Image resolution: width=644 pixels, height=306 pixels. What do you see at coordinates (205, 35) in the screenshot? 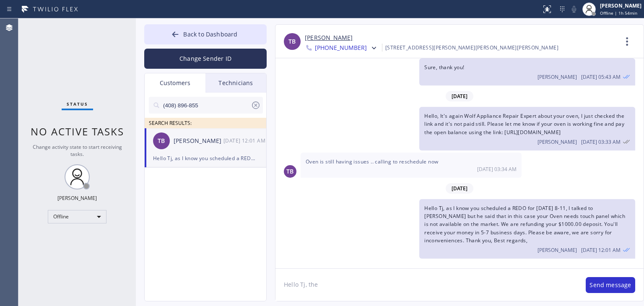
I see `button: Back to Dashboard` at bounding box center [205, 35].